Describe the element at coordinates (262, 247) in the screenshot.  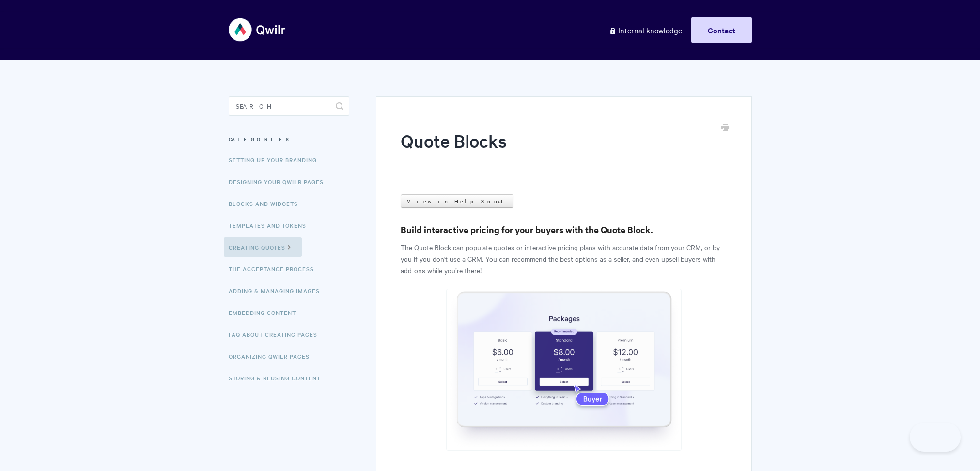
I see `a: Creating Quotes` at that location.